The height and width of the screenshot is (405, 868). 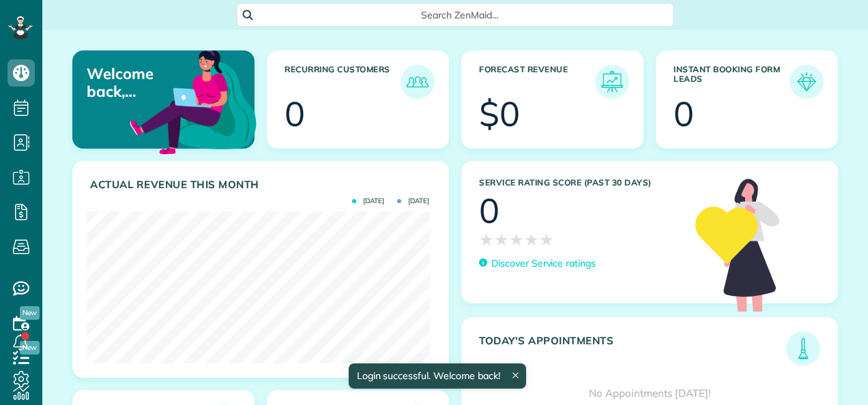 I want to click on div: Login successful. Welcome back!, so click(x=437, y=375).